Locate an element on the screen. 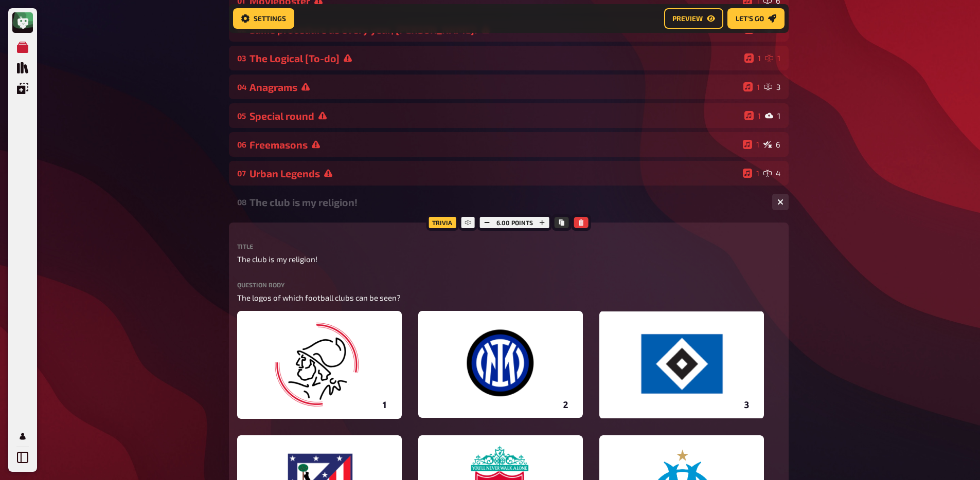 The image size is (980, 480). a: Preview is located at coordinates (694, 18).